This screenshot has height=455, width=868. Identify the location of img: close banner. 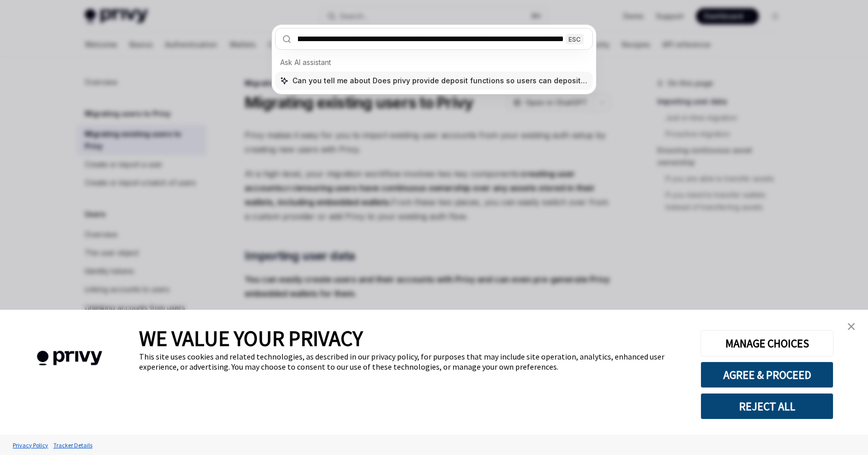
(851, 327).